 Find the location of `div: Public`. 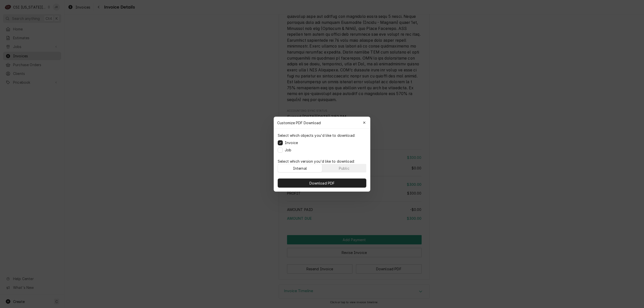

div: Public is located at coordinates (344, 168).